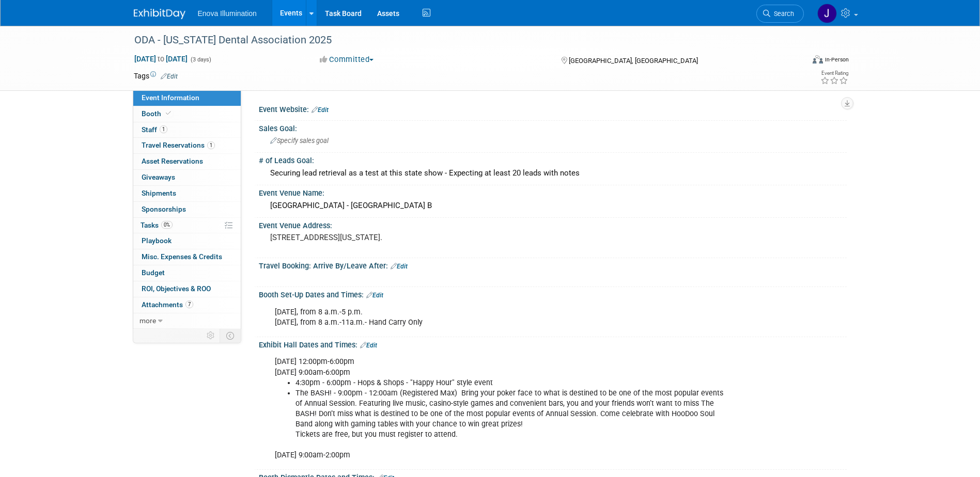 The image size is (980, 477). Describe the element at coordinates (553, 108) in the screenshot. I see `div: Event Website:` at that location.